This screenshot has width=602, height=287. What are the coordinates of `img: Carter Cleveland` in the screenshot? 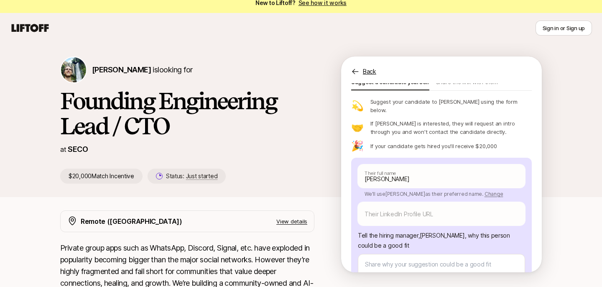 It's located at (74, 70).